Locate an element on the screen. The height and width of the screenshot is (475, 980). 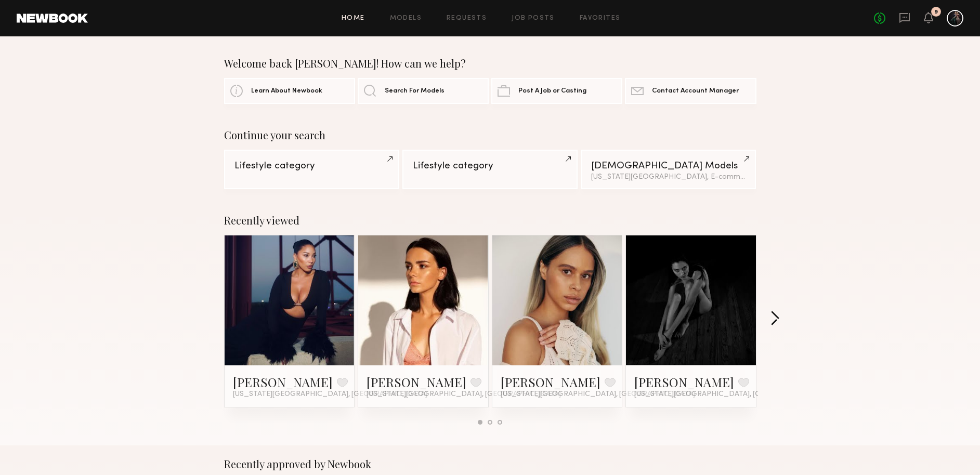
a: Home is located at coordinates (353, 19).